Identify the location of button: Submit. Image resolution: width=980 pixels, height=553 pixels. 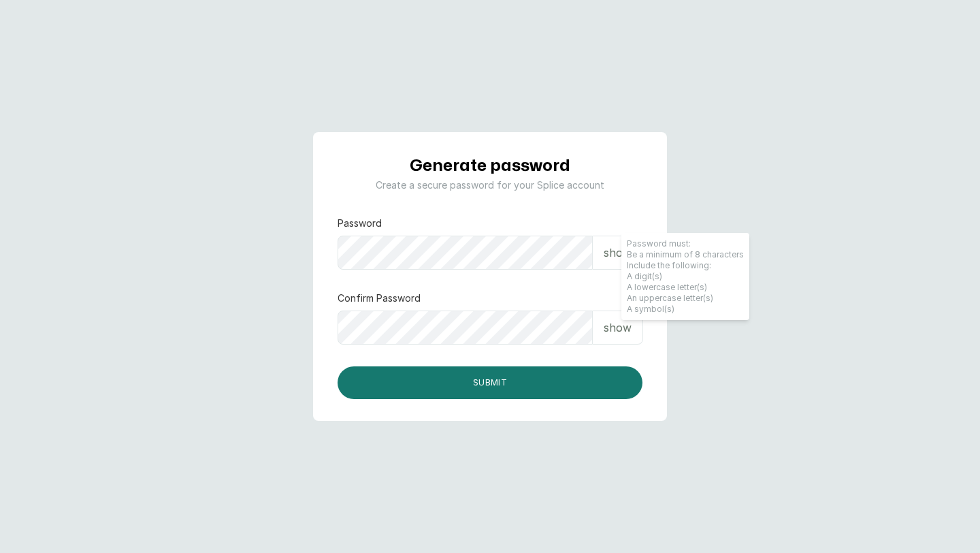
(490, 382).